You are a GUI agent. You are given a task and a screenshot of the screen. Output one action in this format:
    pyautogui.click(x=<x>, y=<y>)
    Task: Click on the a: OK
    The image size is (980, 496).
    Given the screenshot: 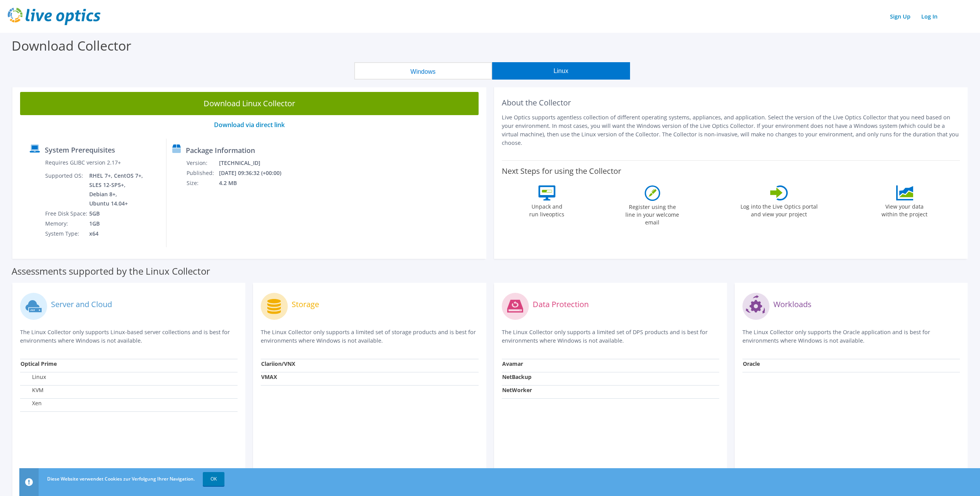 What is the action you would take?
    pyautogui.click(x=213, y=478)
    